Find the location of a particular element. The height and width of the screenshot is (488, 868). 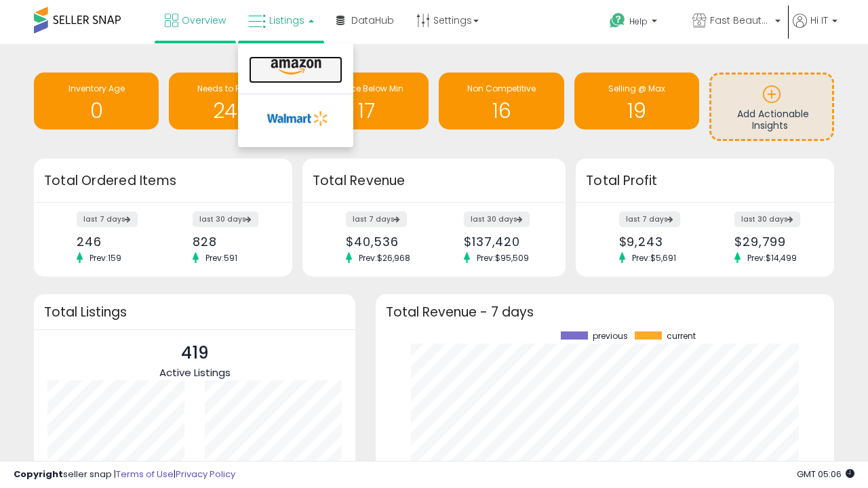

h3: Total Profit is located at coordinates (705, 181).